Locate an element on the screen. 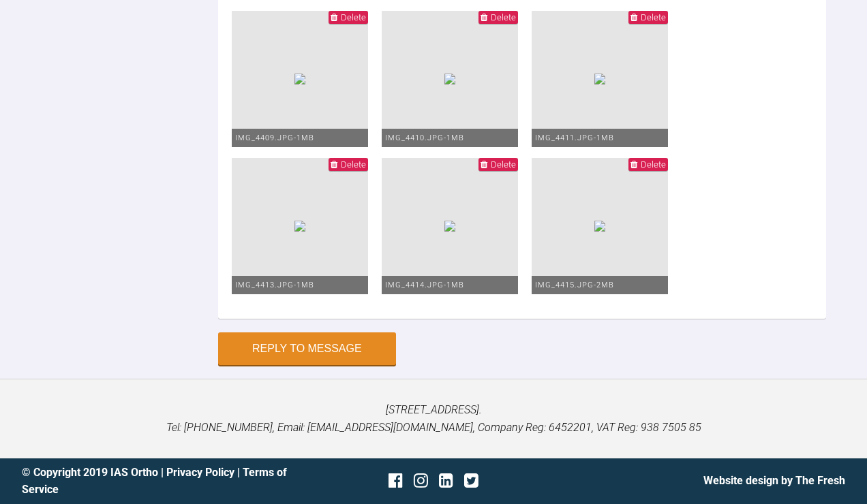  div: © Copyright 2019 IAS Ortho | | is located at coordinates (159, 481).